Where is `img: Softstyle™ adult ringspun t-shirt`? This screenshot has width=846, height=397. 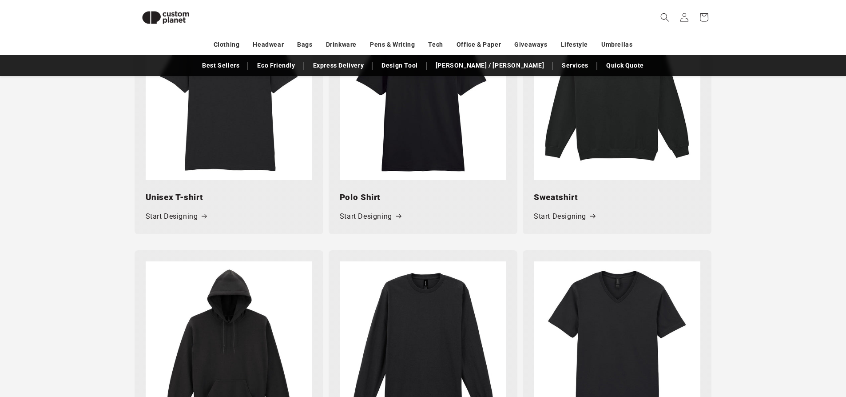 img: Softstyle™ adult ringspun t-shirt is located at coordinates (229, 96).